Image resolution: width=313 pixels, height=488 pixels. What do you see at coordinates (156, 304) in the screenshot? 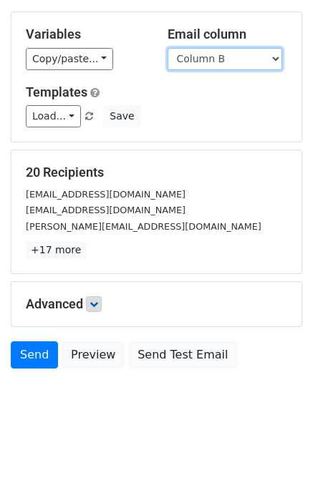
I see `h5: Advanced` at bounding box center [156, 304].